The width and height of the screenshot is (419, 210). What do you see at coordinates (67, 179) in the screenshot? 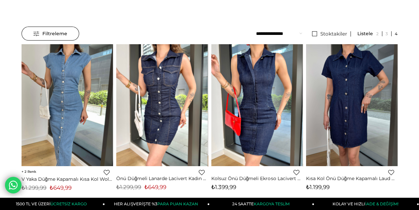
I see `a: V Yaka Düğme Kapamalı Kısa Kol Wolvery Buz Mavisi Kadın Kot Elbise 25Y005` at bounding box center [67, 179].